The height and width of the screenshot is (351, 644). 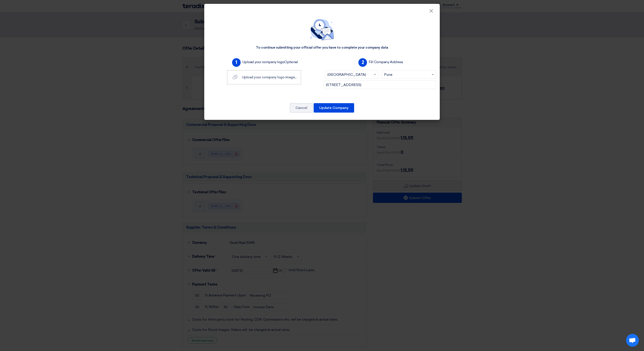 What do you see at coordinates (386, 62) in the screenshot?
I see `label: Fill Company Address` at bounding box center [386, 62].